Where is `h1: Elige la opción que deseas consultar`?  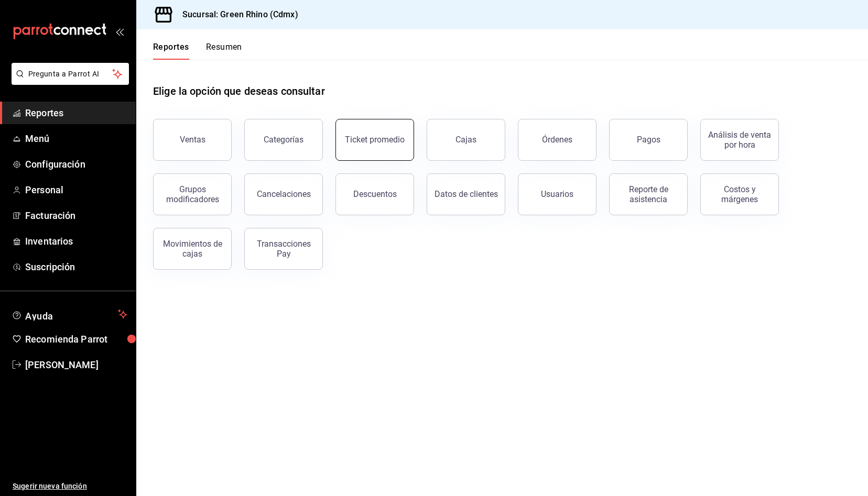
h1: Elige la opción que deseas consultar is located at coordinates (239, 91).